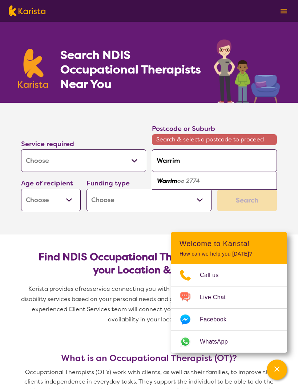 The height and width of the screenshot is (389, 298). Describe the element at coordinates (108, 183) in the screenshot. I see `label: Funding type` at that location.